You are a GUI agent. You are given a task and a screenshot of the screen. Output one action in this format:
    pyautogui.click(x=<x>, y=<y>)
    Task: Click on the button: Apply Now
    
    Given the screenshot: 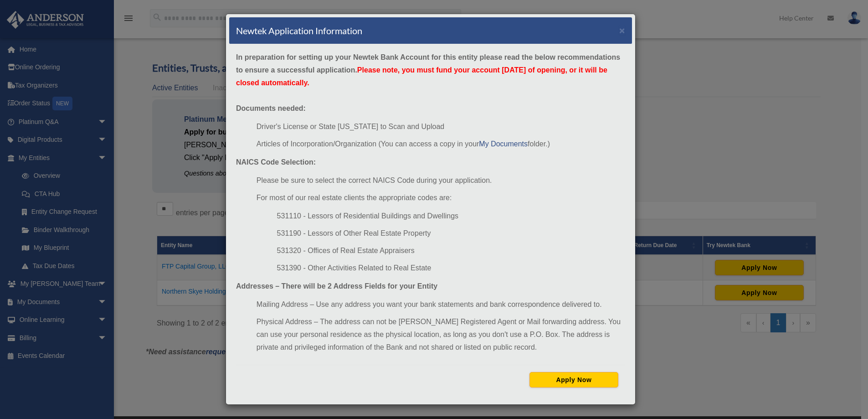 What is the action you would take?
    pyautogui.click(x=573, y=380)
    